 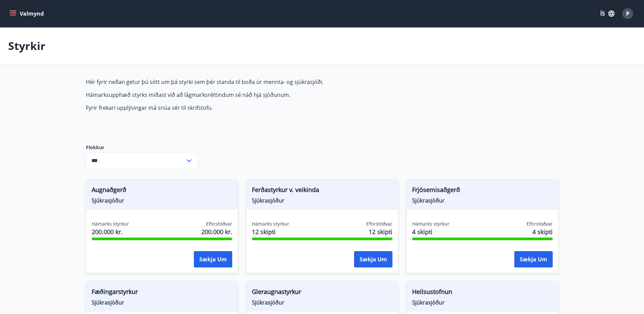 What do you see at coordinates (246, 95) in the screenshot?
I see `p: Hámarksupphæð styrks miðast við að lágmarksréttindum sé náð hjá sjóðunum.` at bounding box center [246, 95].